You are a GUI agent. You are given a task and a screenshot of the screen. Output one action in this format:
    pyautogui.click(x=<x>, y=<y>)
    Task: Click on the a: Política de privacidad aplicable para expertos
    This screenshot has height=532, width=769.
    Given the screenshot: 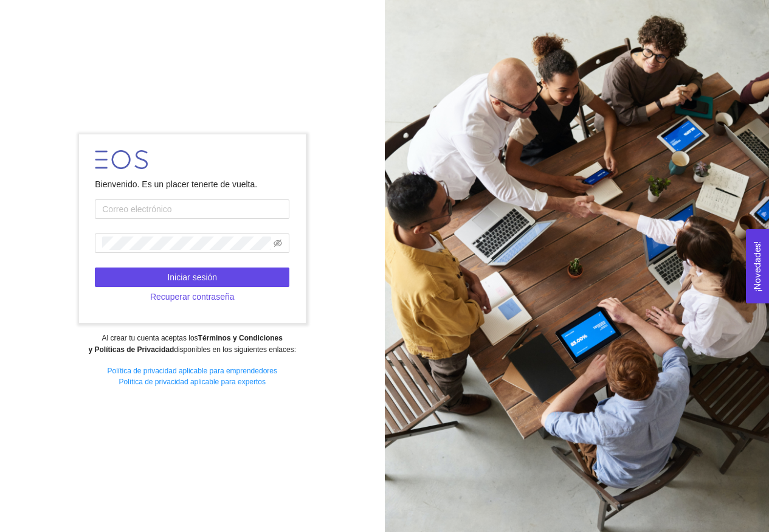 What is the action you would take?
    pyautogui.click(x=192, y=382)
    